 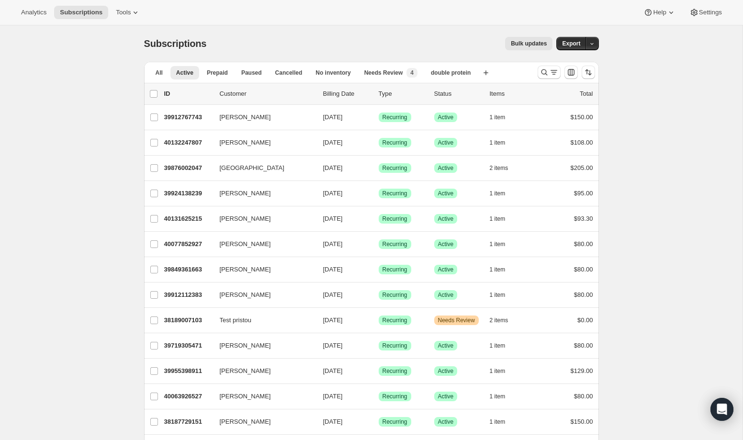 I want to click on p: 39849361663, so click(x=188, y=269).